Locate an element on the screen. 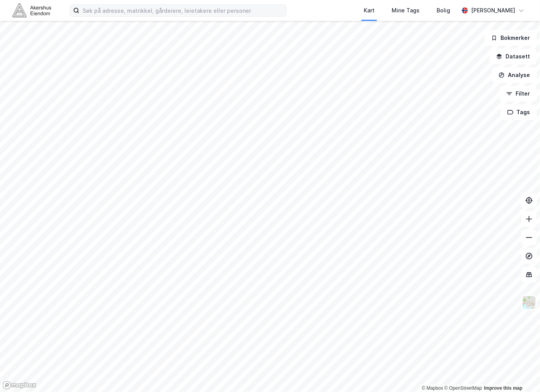 This screenshot has height=392, width=540. a: Mapbox is located at coordinates (432, 388).